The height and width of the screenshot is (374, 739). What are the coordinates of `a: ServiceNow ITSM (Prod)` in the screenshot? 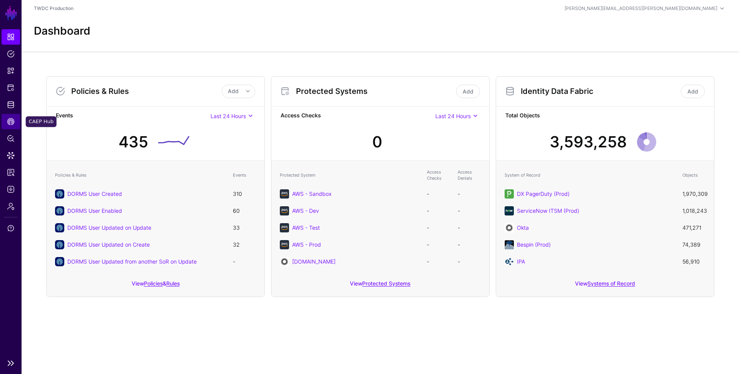 It's located at (548, 211).